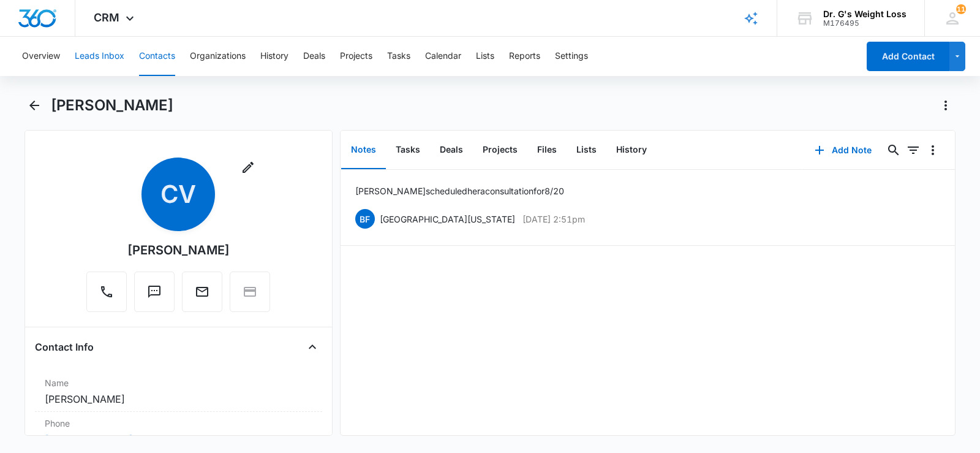 The height and width of the screenshot is (453, 980). What do you see at coordinates (107, 17) in the screenshot?
I see `span: CRM` at bounding box center [107, 17].